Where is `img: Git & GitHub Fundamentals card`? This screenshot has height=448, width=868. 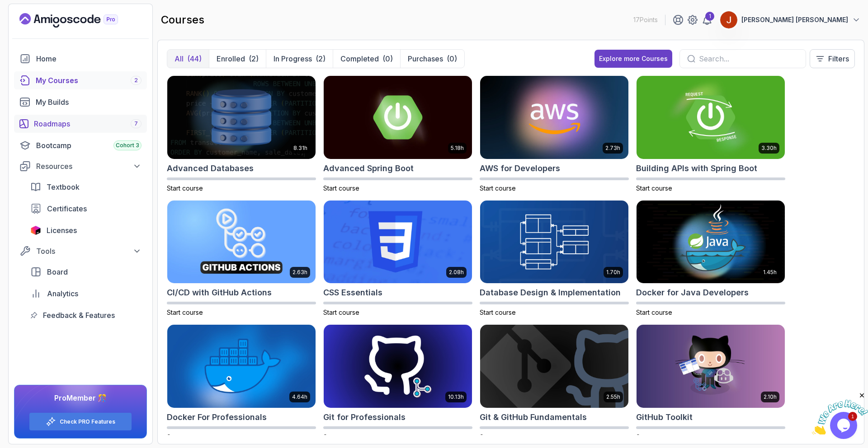 img: Git & GitHub Fundamentals card is located at coordinates (554, 366).